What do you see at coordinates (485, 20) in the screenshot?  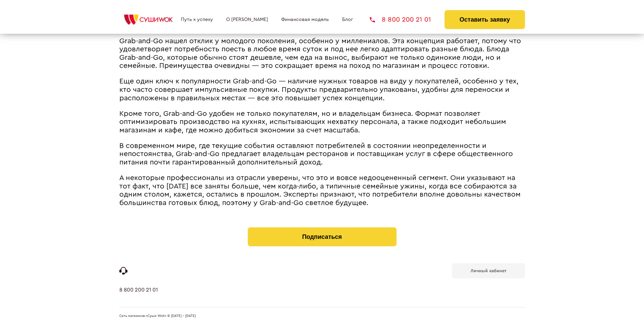 I see `button: Оставить заявку` at bounding box center [485, 20].